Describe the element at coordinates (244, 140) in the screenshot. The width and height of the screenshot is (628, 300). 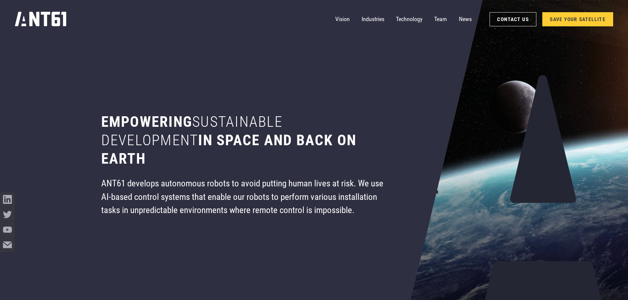
I see `h1: Empowering in space and back on earth` at that location.